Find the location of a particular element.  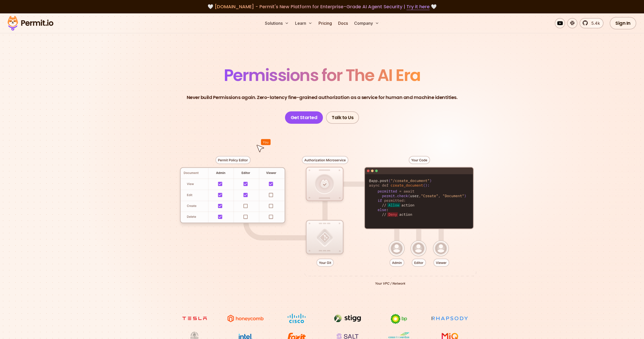

img: Cisco is located at coordinates (297, 318).